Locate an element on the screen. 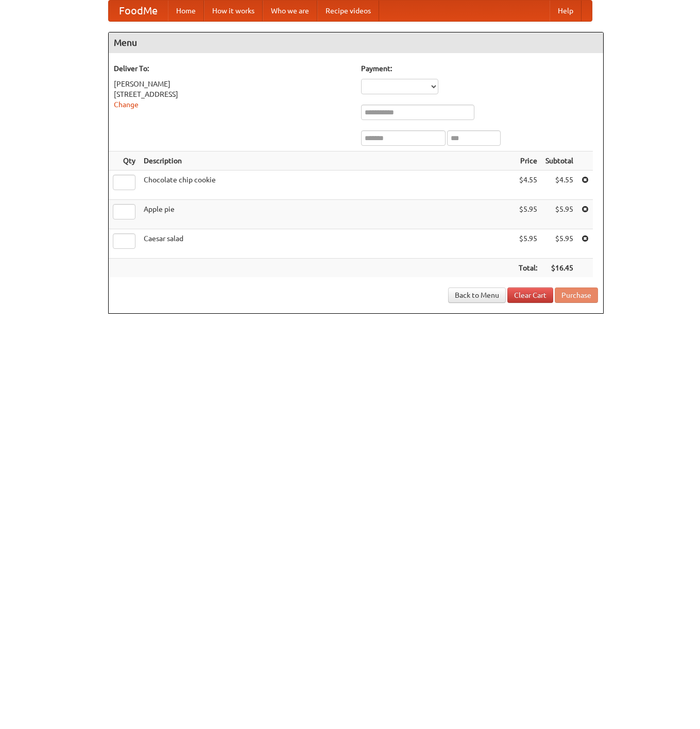 This screenshot has height=729, width=700. a: Clear Cart is located at coordinates (530, 295).